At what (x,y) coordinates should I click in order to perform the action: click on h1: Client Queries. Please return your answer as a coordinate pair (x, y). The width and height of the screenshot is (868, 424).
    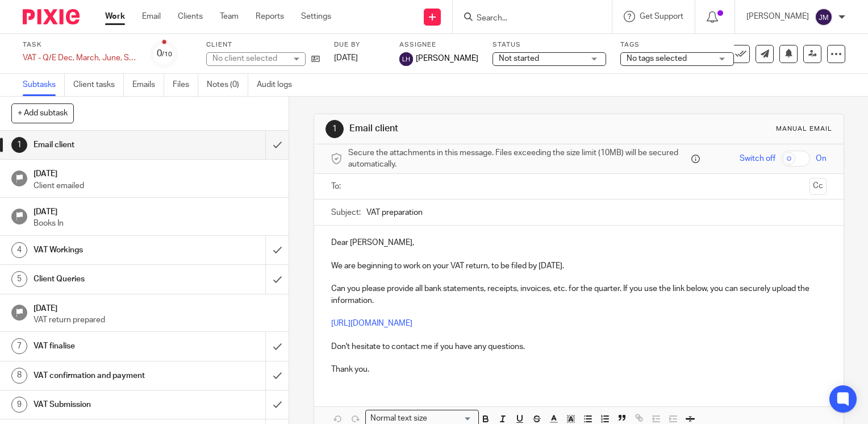
    Looking at the image, I should click on (106, 279).